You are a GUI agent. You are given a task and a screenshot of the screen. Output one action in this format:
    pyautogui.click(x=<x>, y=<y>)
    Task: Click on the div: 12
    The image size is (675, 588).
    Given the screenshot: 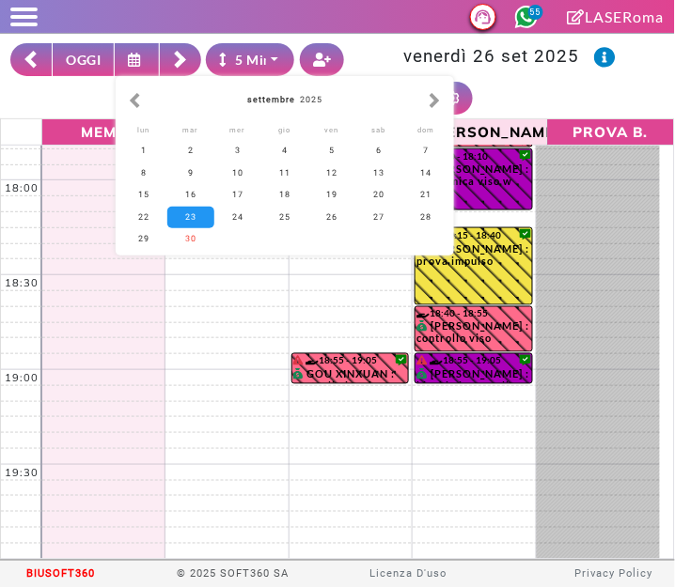 What is the action you would take?
    pyautogui.click(x=332, y=173)
    